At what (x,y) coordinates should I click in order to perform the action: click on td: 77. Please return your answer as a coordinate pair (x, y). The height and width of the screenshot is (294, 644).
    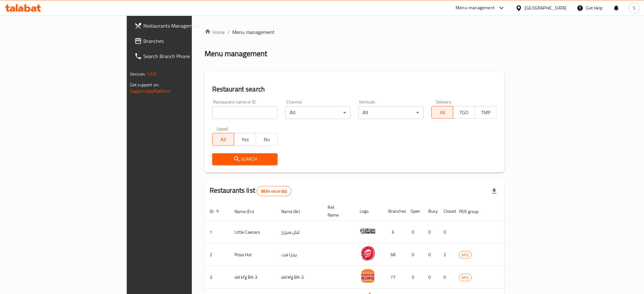
    Looking at the image, I should click on (395, 277).